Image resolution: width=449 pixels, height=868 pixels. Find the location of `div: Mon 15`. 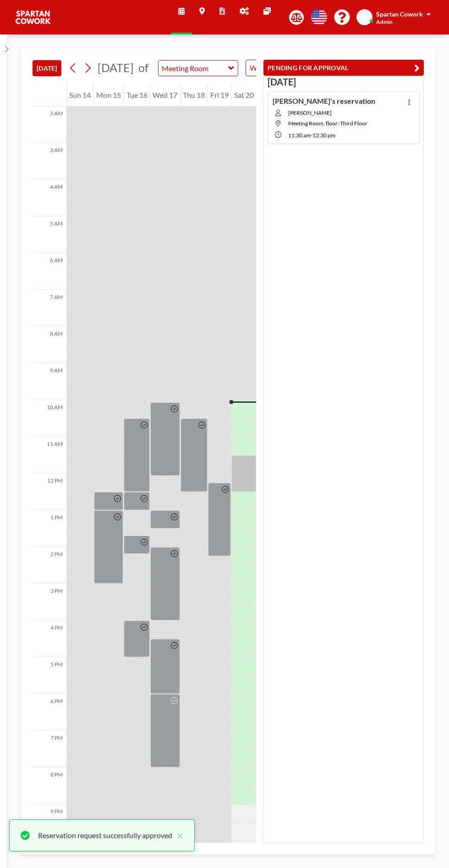

div: Mon 15 is located at coordinates (109, 95).